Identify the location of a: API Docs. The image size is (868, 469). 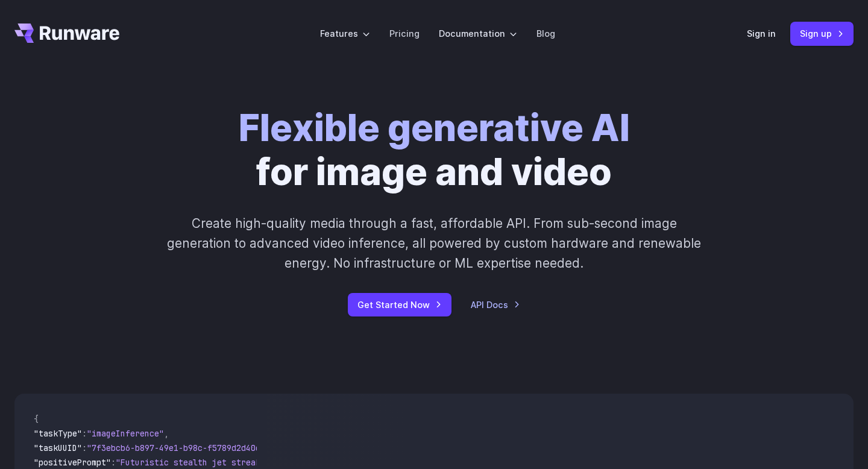
(496, 305).